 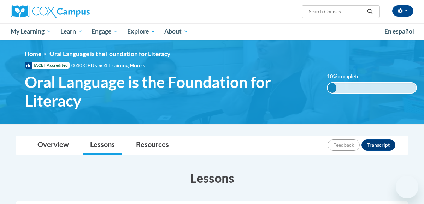 What do you see at coordinates (176, 31) in the screenshot?
I see `span: About` at bounding box center [176, 31].